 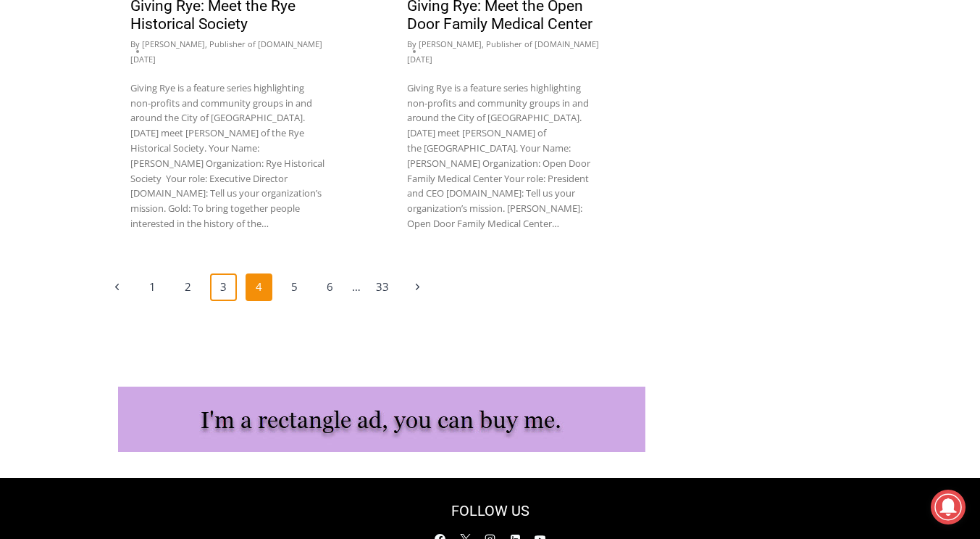 What do you see at coordinates (188, 287) in the screenshot?
I see `a: 2` at bounding box center [188, 287].